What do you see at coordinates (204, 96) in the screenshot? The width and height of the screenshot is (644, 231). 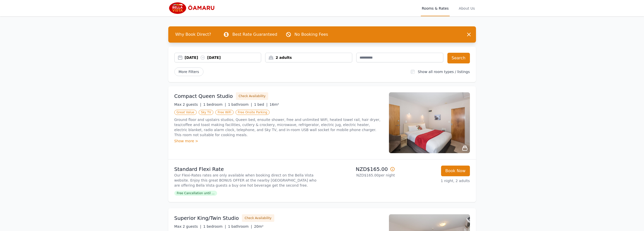 I see `h3: Compact Queen Studio` at bounding box center [204, 96].